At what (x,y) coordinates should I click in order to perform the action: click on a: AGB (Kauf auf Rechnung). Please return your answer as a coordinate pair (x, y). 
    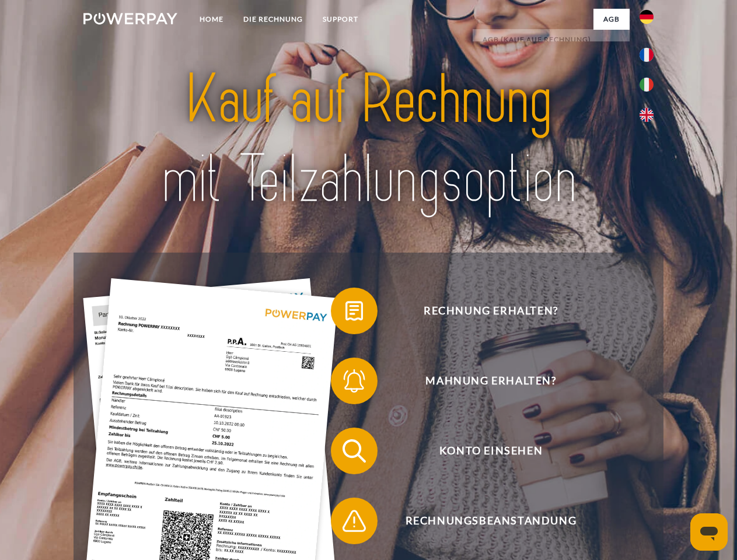
    Looking at the image, I should click on (551, 40).